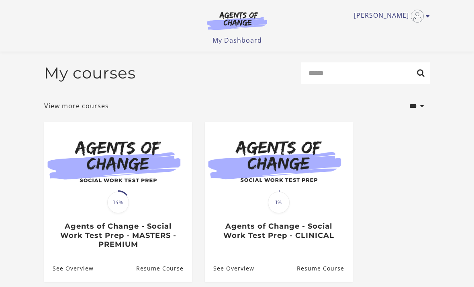  What do you see at coordinates (118, 202) in the screenshot?
I see `span: 14%` at bounding box center [118, 202].